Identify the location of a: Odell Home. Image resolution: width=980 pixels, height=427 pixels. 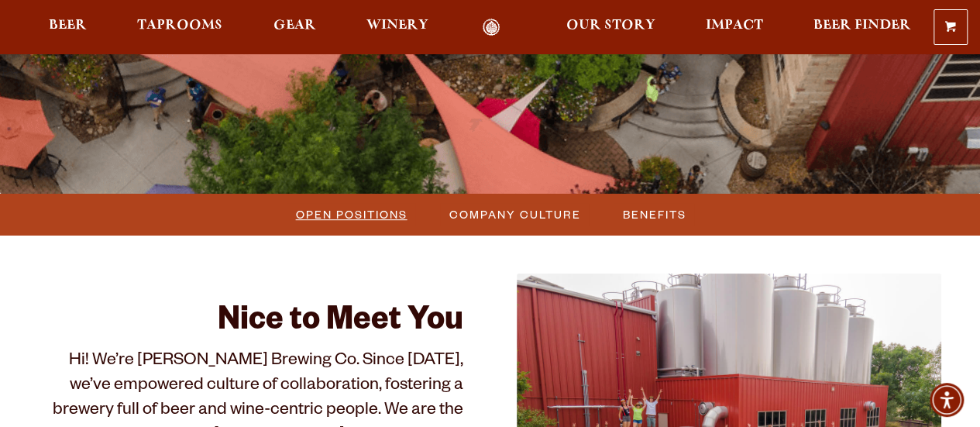
(491, 27).